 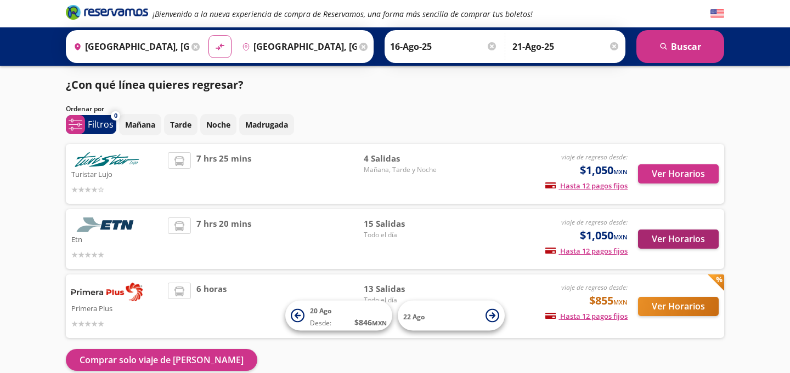 What do you see at coordinates (444, 47) in the screenshot?
I see `input: Elegir Fecha` at bounding box center [444, 47].